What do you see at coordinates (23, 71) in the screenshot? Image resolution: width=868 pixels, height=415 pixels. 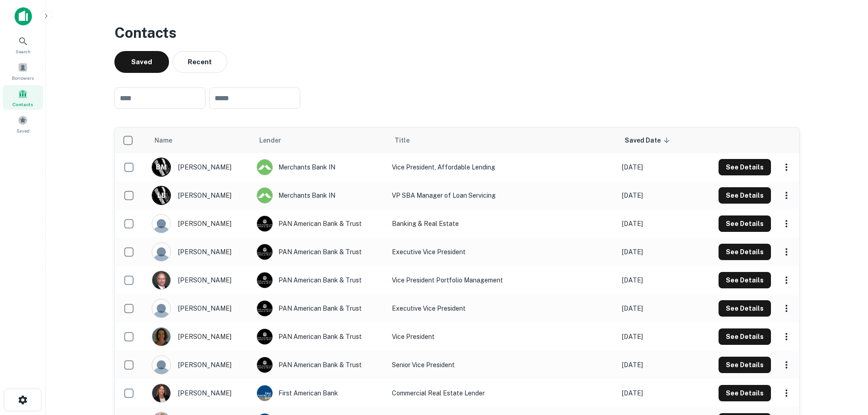 I see `div: Borrowers` at bounding box center [23, 71].